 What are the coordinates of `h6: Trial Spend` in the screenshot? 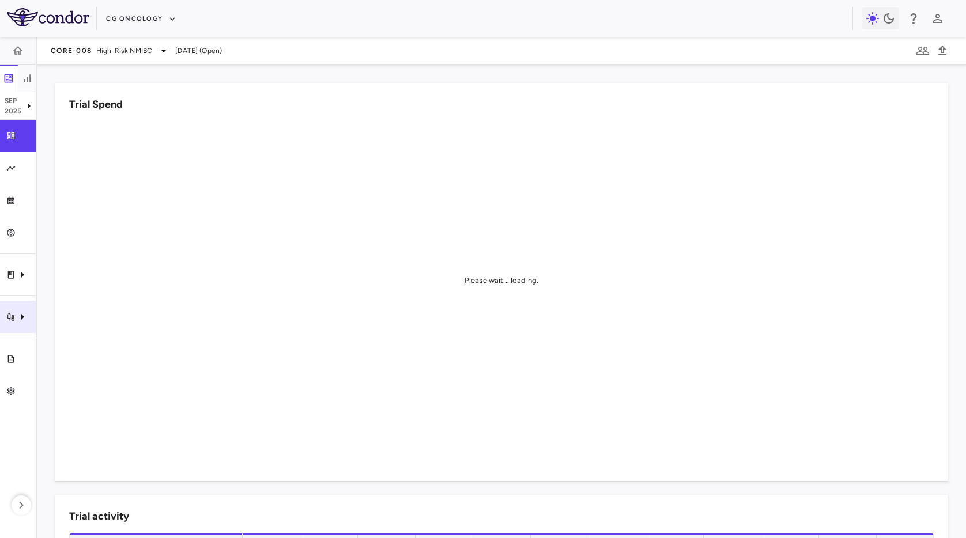 It's located at (96, 104).